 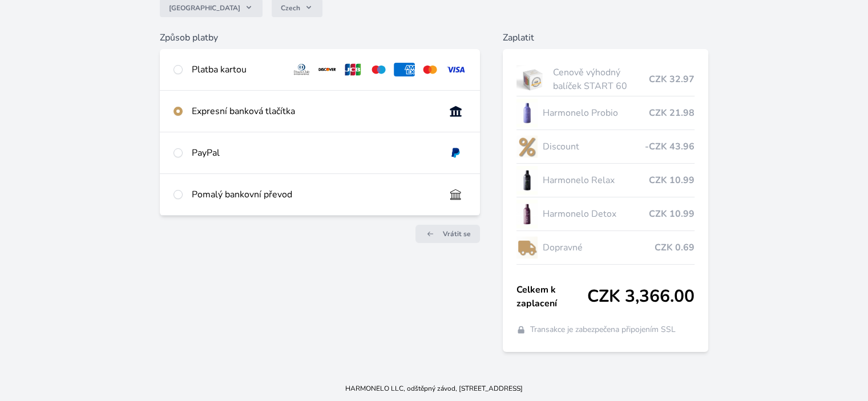 What do you see at coordinates (455, 195) in the screenshot?
I see `img: bankTransfer_IBAN.svg` at bounding box center [455, 195].